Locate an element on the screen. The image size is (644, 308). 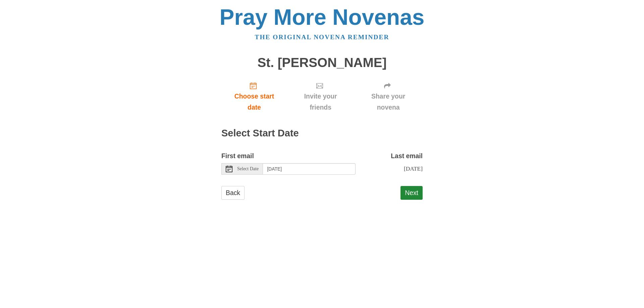
a: Invite your friends is located at coordinates (320, 96).